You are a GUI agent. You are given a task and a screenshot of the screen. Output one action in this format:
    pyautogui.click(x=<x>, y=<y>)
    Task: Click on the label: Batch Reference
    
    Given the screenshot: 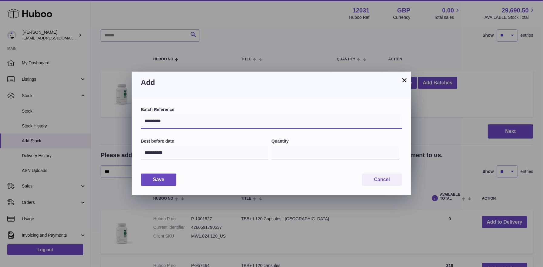 What is the action you would take?
    pyautogui.click(x=272, y=109)
    